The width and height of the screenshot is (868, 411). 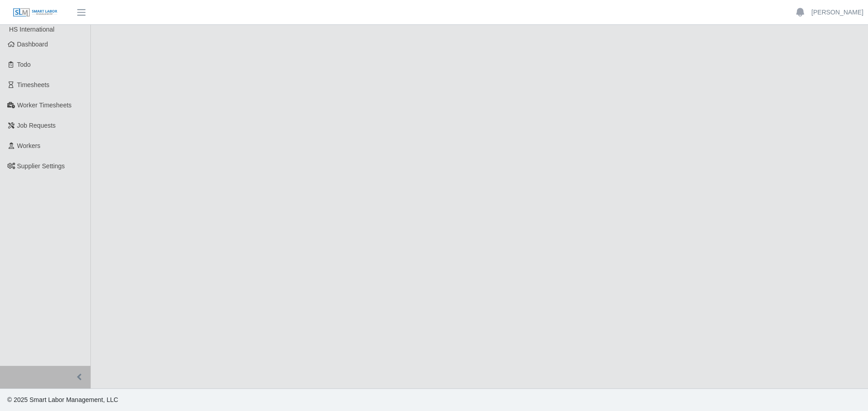 I want to click on span: Supplier Settings, so click(x=41, y=166).